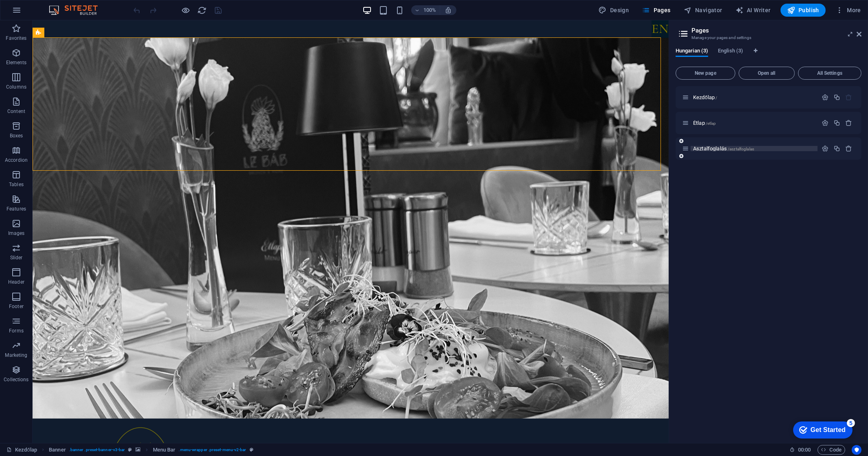 This screenshot has width=868, height=456. What do you see at coordinates (832, 450) in the screenshot?
I see `span: Code` at bounding box center [832, 450].